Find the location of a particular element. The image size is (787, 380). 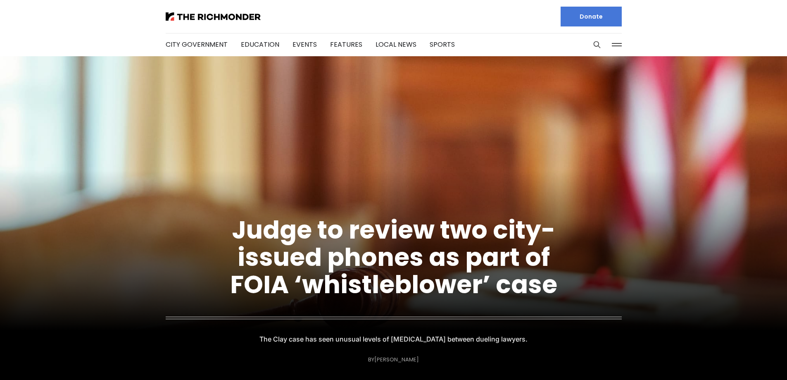

button: Search this site is located at coordinates (597, 45).